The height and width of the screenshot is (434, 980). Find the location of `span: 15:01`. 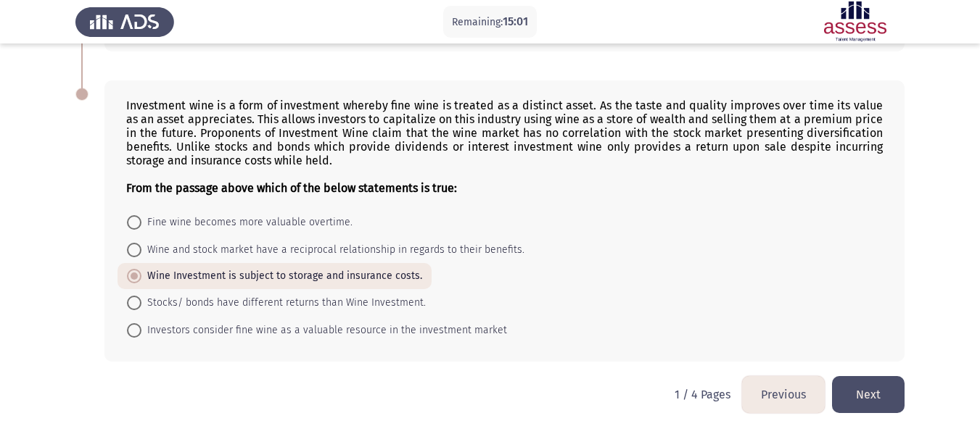

span: 15:01 is located at coordinates (515, 21).